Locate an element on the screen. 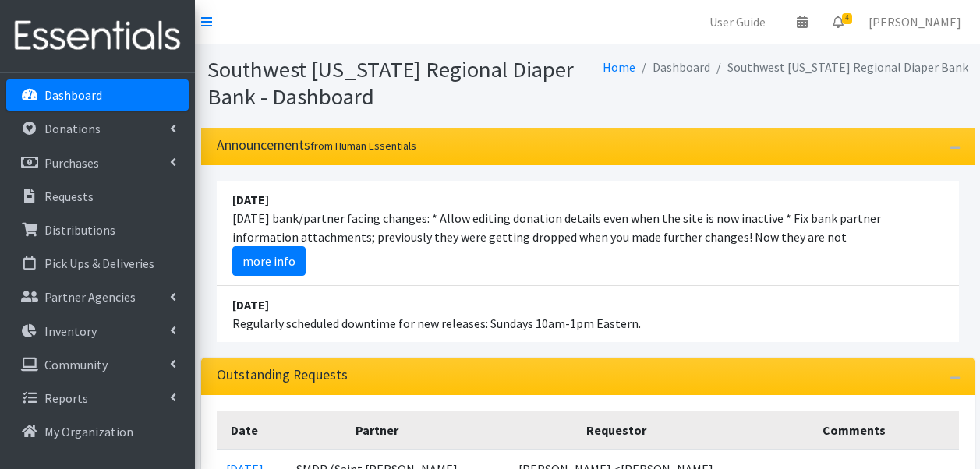 This screenshot has height=469, width=980. small: from Human Essentials is located at coordinates (363, 146).